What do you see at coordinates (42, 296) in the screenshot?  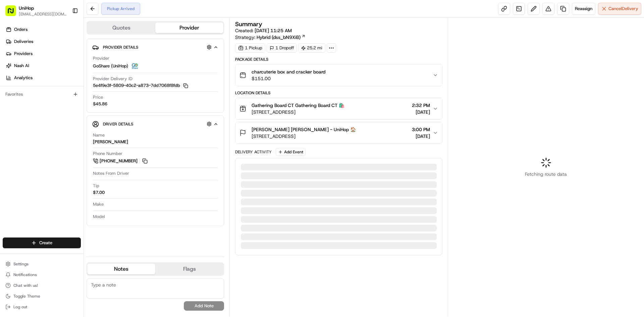 I see `button: Toggle Theme` at bounding box center [42, 296].